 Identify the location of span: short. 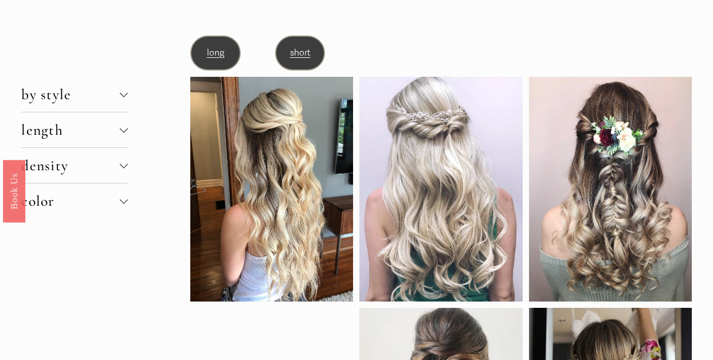
(300, 53).